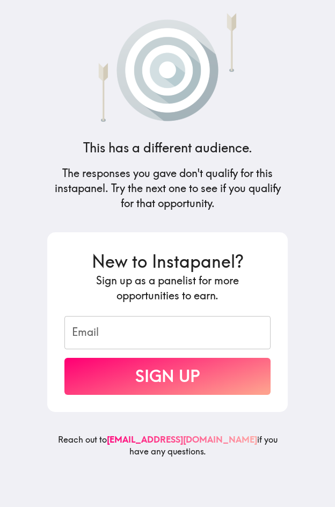 The height and width of the screenshot is (507, 335). What do you see at coordinates (167, 65) in the screenshot?
I see `img: Arrows that have missed a target.` at bounding box center [167, 65].